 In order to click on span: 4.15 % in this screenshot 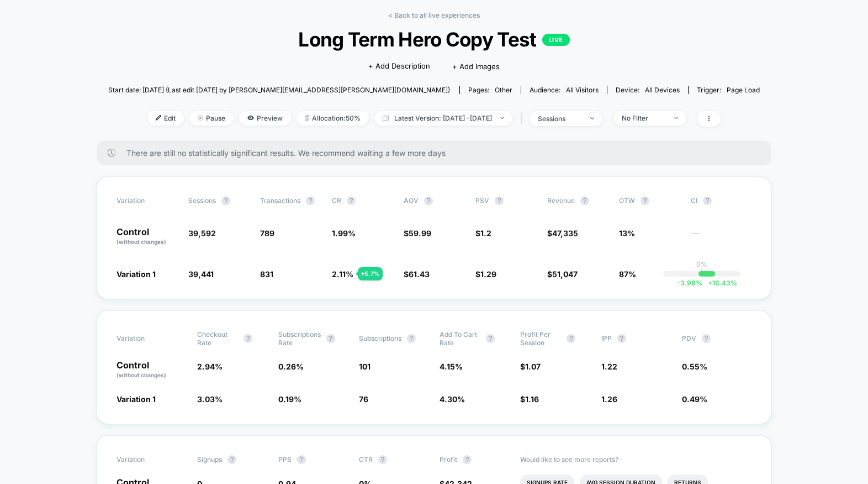, I will do `click(451, 366)`.